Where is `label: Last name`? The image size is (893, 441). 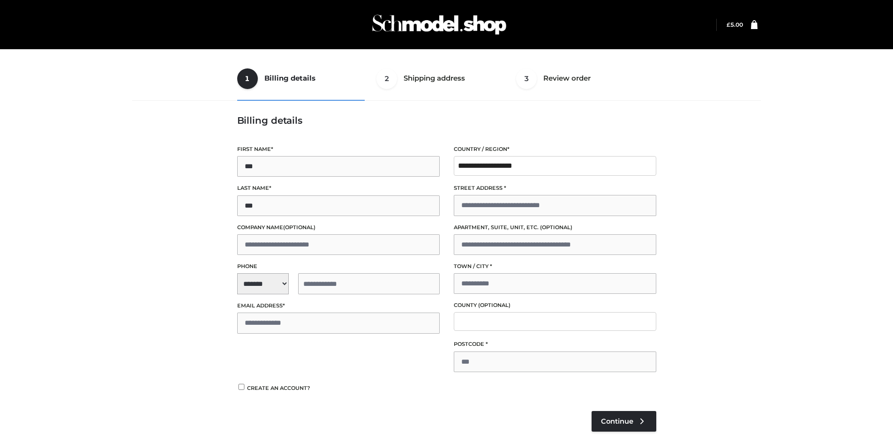 label: Last name is located at coordinates (338, 188).